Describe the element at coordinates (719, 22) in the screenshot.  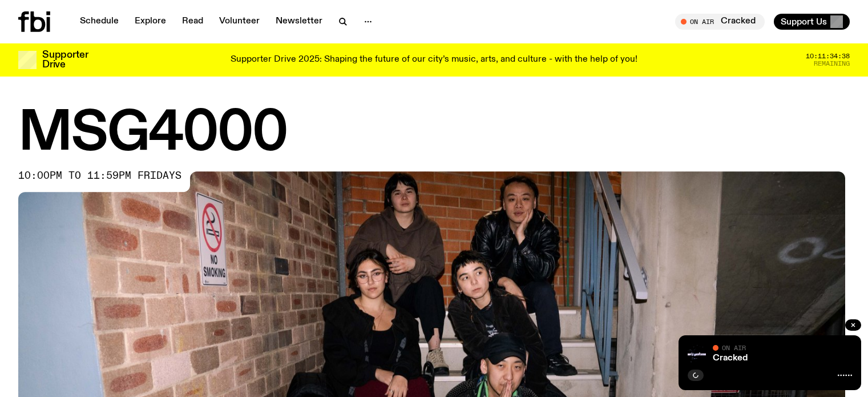
I see `button: On AirCracked` at that location.